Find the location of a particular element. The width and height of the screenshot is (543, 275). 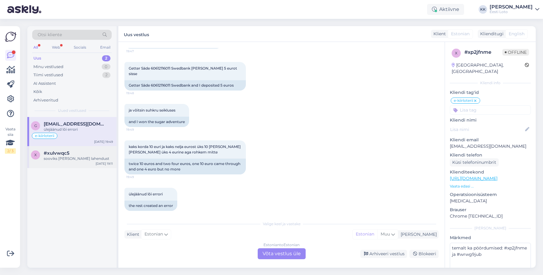

div: Socials is located at coordinates (80, 47).